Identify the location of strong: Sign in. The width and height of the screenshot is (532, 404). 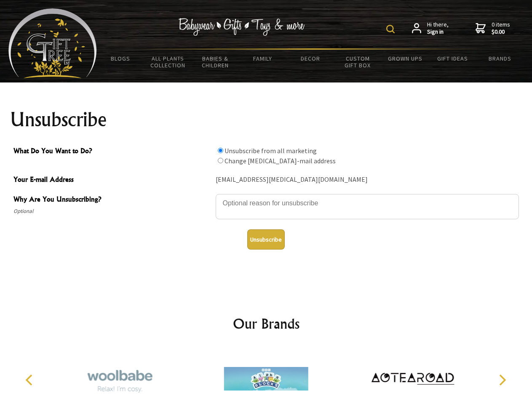
(438, 32).